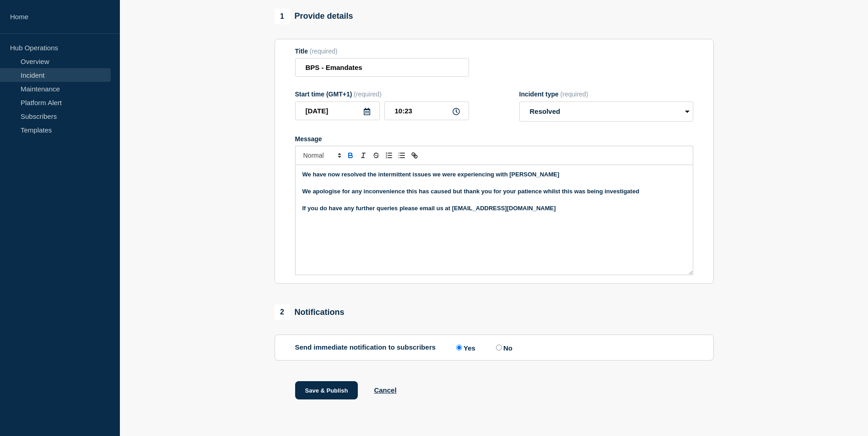 The height and width of the screenshot is (436, 868). What do you see at coordinates (382, 67) in the screenshot?
I see `input: Title` at bounding box center [382, 67].